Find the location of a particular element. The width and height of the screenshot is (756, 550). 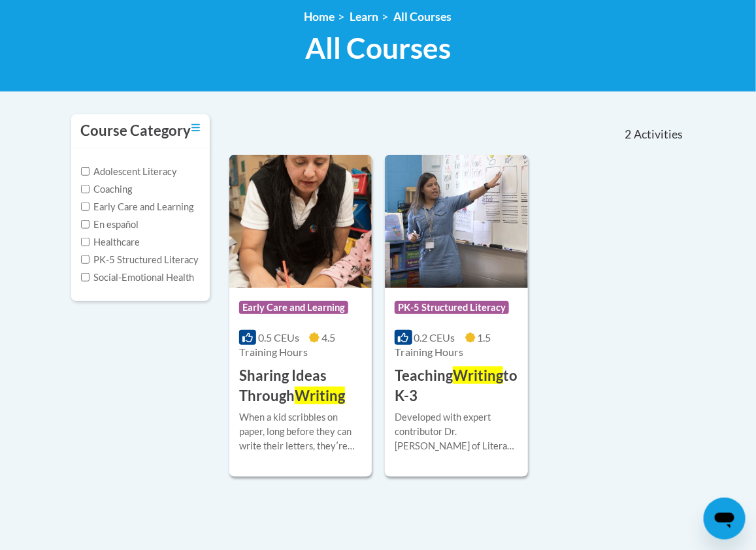

span: Activities is located at coordinates (658, 134).